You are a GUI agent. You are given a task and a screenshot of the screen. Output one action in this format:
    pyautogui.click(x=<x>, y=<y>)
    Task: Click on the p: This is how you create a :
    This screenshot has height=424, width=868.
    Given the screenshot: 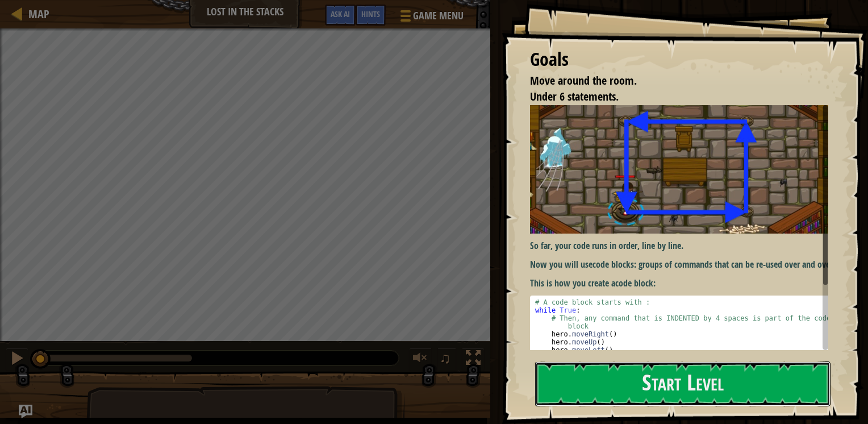 What is the action you would take?
    pyautogui.click(x=683, y=283)
    